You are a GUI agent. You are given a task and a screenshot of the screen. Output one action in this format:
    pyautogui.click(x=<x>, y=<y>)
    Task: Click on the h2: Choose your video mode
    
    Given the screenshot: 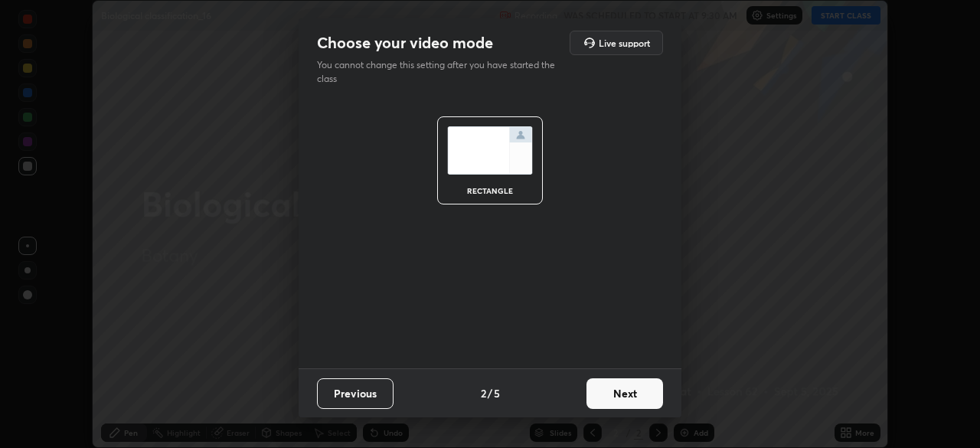 What is the action you would take?
    pyautogui.click(x=405, y=43)
    